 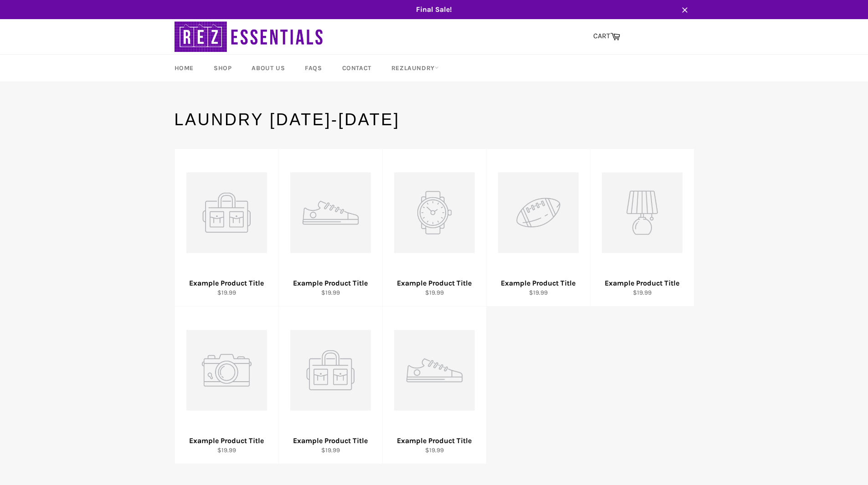 I want to click on a: RezLaundry, so click(x=415, y=68).